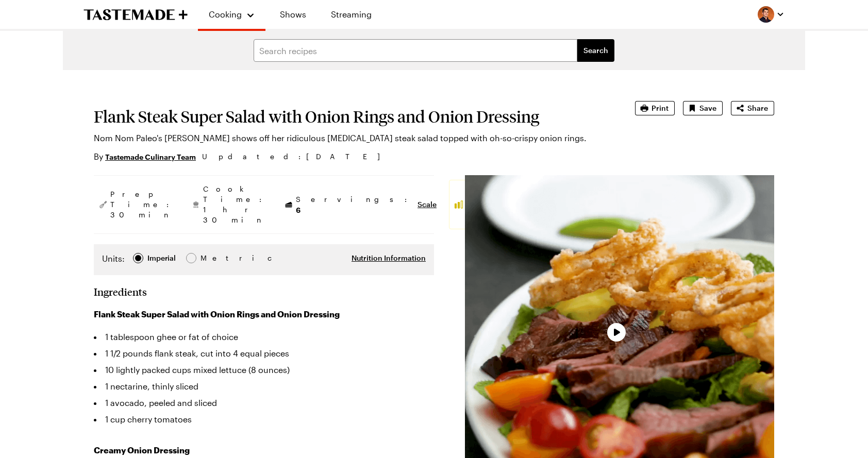 This screenshot has width=868, height=458. I want to click on span: Cook Time: 1 hr 30 min, so click(235, 205).